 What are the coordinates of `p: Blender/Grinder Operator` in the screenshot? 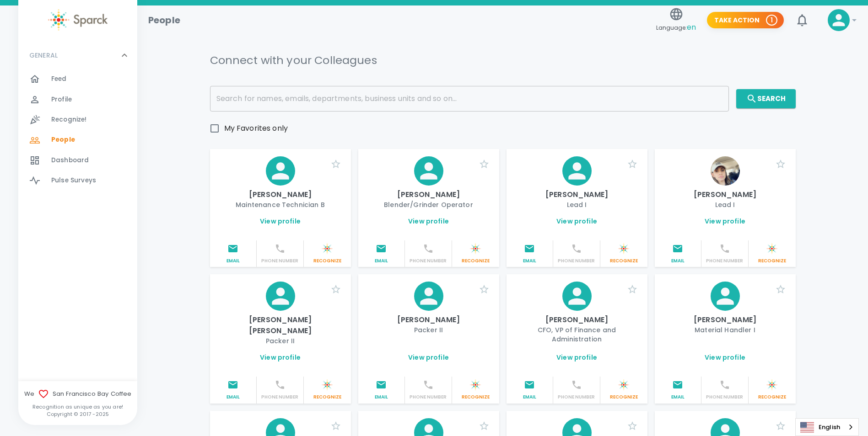 It's located at (429, 205).